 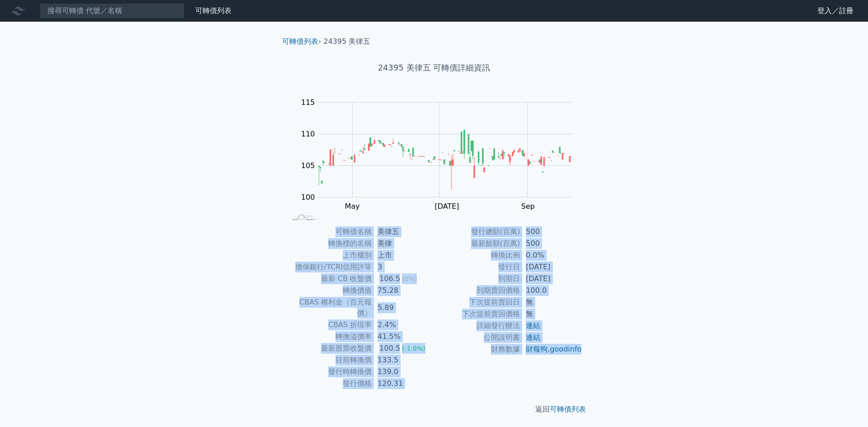 What do you see at coordinates (403, 268) in the screenshot?
I see `td: 3` at bounding box center [403, 268].